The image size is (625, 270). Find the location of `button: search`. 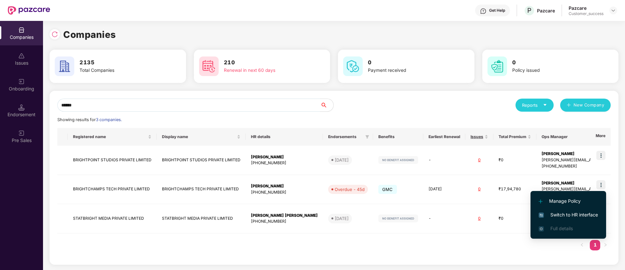

button: search is located at coordinates (327, 105).